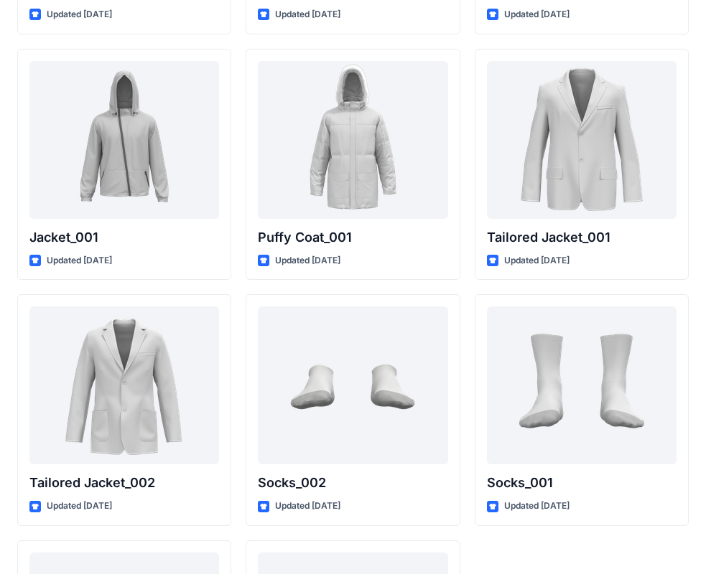 The image size is (706, 574). Describe the element at coordinates (353, 140) in the screenshot. I see `a: Puffy Coat_001` at that location.